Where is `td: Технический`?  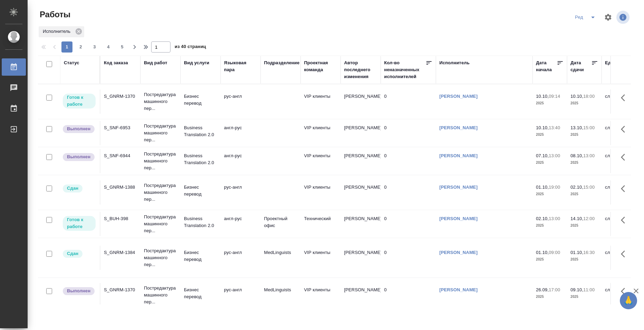
td: Технический is located at coordinates (321, 224).